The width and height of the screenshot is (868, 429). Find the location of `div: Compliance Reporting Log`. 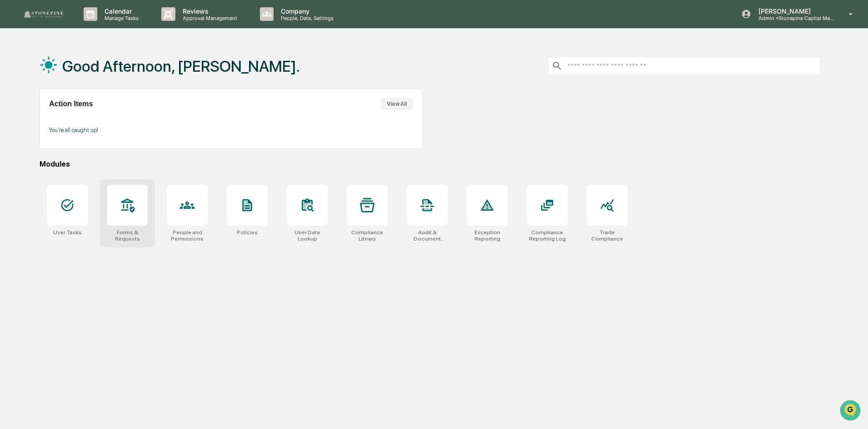

div: Compliance Reporting Log is located at coordinates (547, 235).